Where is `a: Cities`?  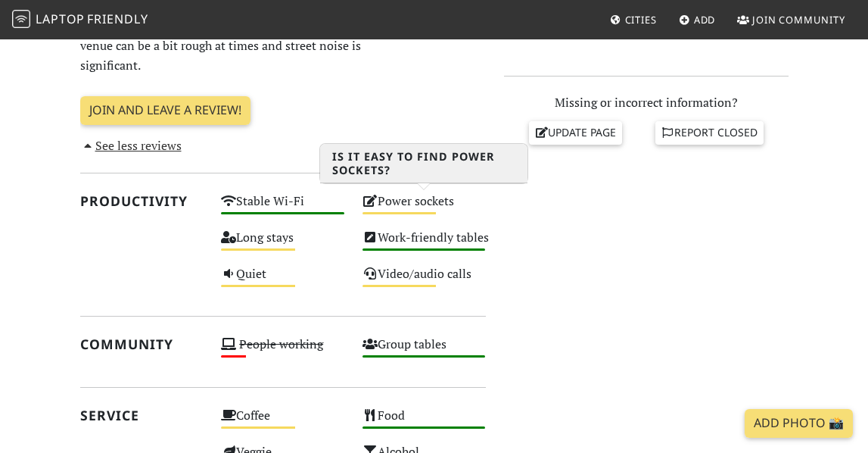 a: Cities is located at coordinates (634, 20).